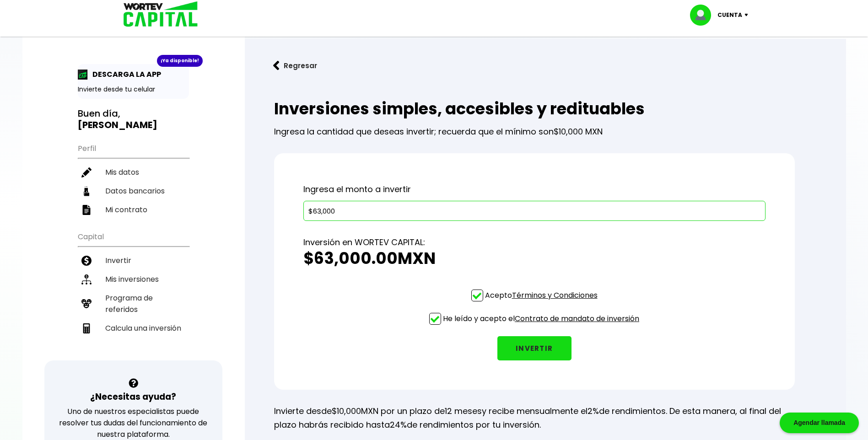  What do you see at coordinates (133, 293) in the screenshot?
I see `ul: Capital` at bounding box center [133, 293].